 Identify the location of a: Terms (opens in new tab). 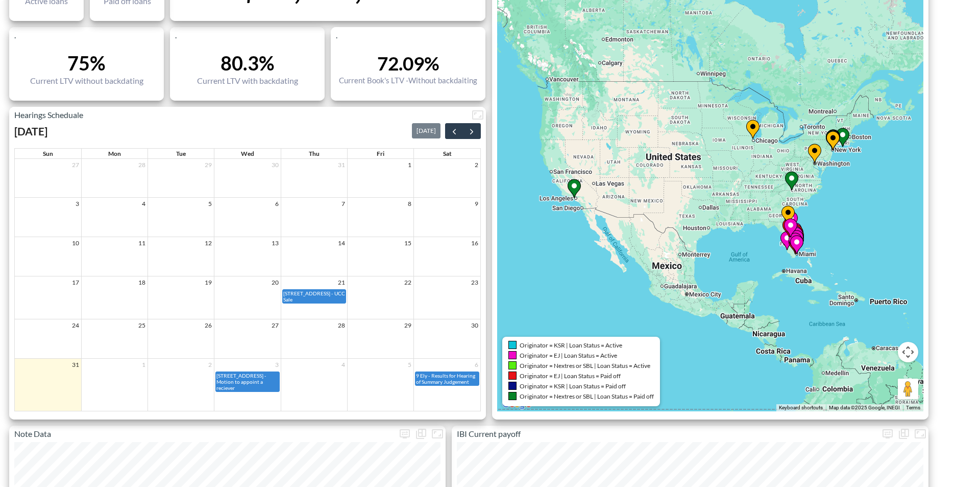
(913, 407).